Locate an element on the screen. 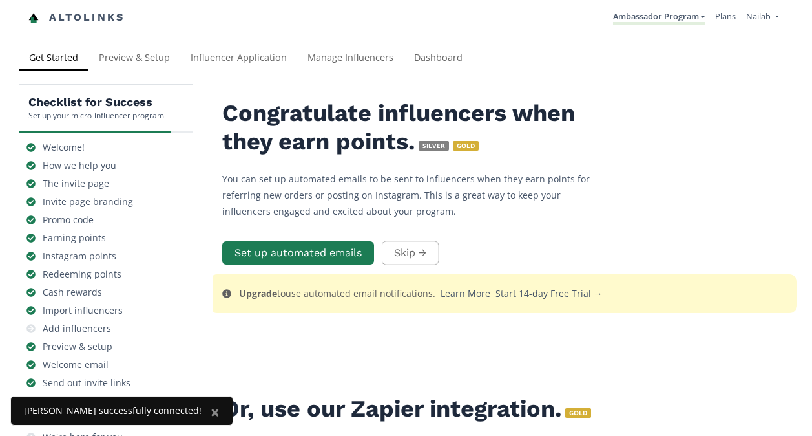 This screenshot has width=812, height=436. p: You can set up automated emails to be sent to influencers when they earn points for referring new... is located at coordinates (416, 195).